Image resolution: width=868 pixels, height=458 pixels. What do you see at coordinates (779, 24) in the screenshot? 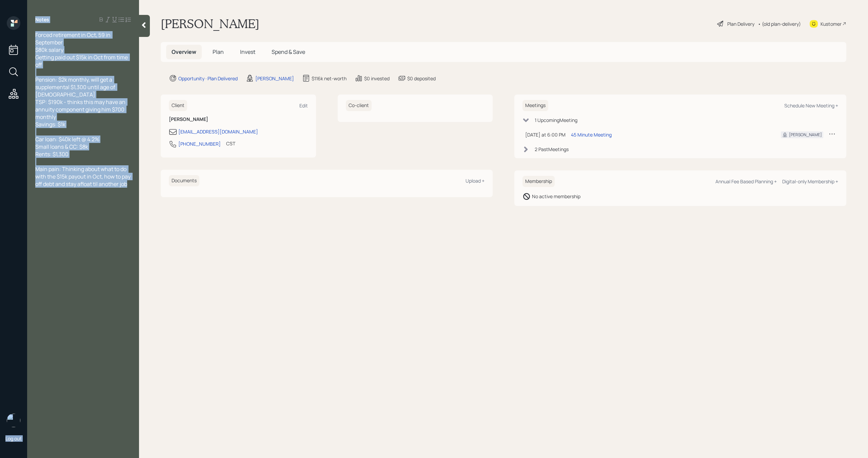
I see `div: • (old plan-delivery)` at bounding box center [779, 24].